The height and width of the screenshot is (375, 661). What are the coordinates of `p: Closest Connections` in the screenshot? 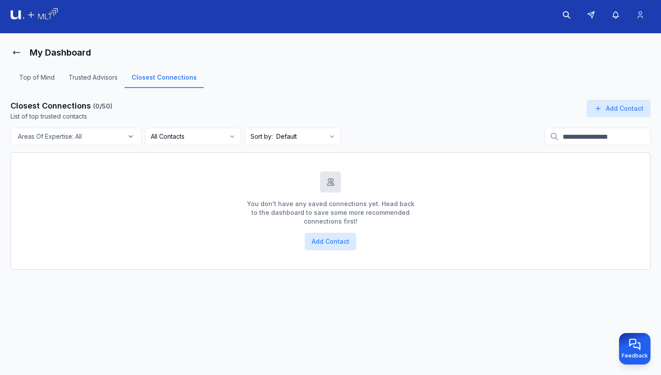 It's located at (61, 106).